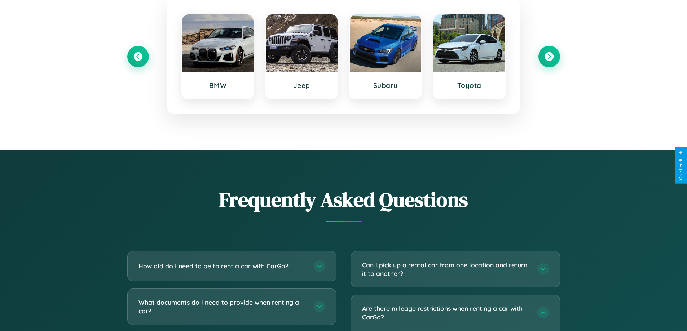 Image resolution: width=687 pixels, height=331 pixels. Describe the element at coordinates (385, 85) in the screenshot. I see `h3: Subaru` at that location.